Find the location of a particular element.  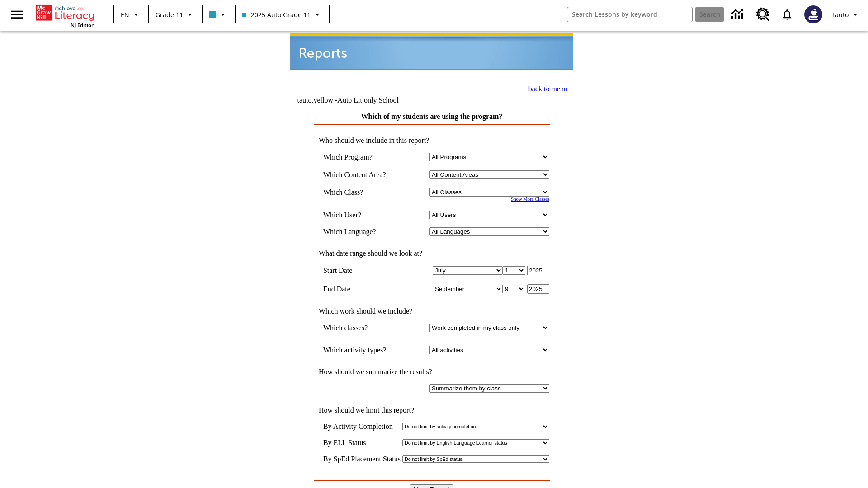

button: Select a new avatar is located at coordinates (813, 14).